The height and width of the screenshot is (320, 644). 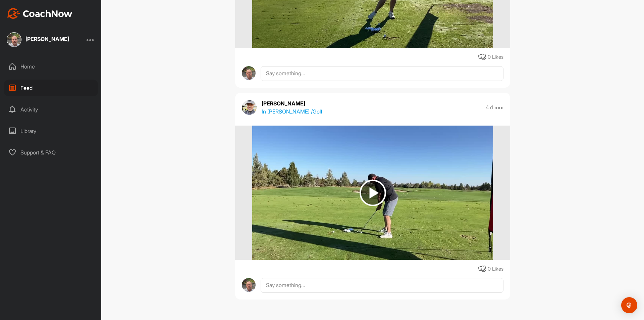 What do you see at coordinates (629, 305) in the screenshot?
I see `div: Open Intercom Messenger` at bounding box center [629, 305].